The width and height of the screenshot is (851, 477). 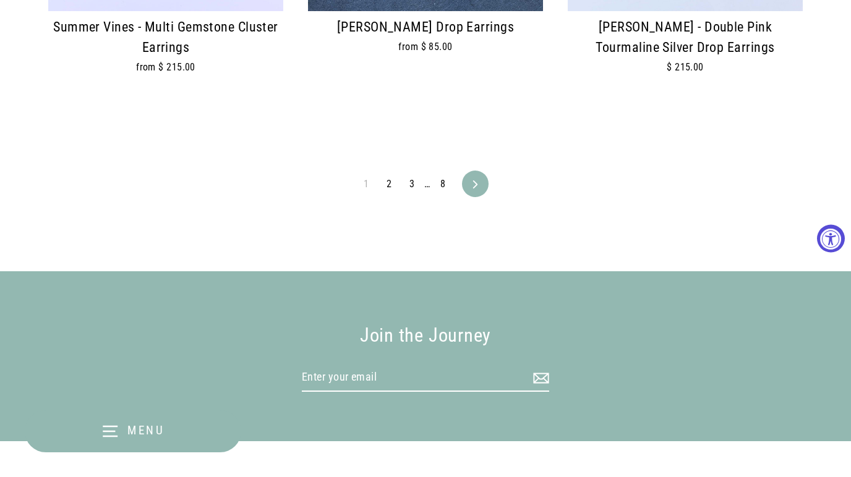 What do you see at coordinates (133, 432) in the screenshot?
I see `button: Menu` at bounding box center [133, 432].